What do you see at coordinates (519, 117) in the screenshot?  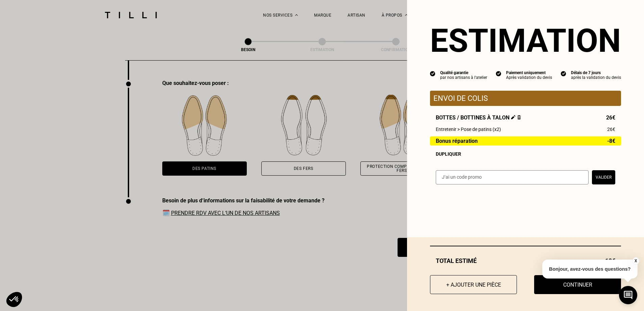 I see `img: Supprimer` at bounding box center [519, 117].